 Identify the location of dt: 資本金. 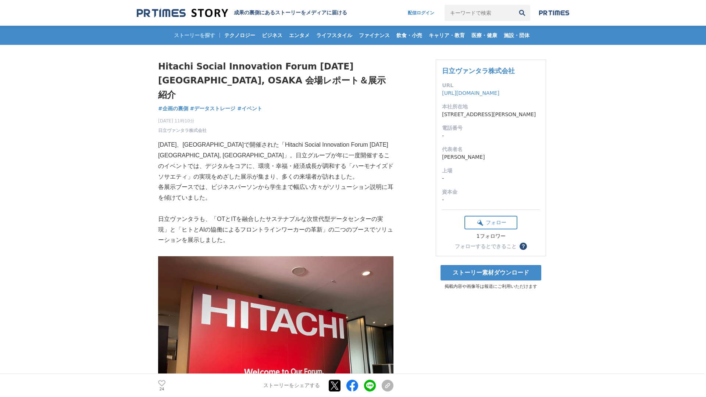
(491, 192).